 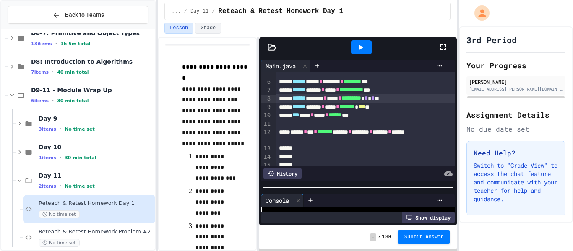 I want to click on div: 13, so click(x=267, y=149).